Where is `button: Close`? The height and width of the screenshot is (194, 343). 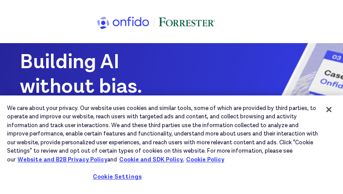 button: Close is located at coordinates (329, 110).